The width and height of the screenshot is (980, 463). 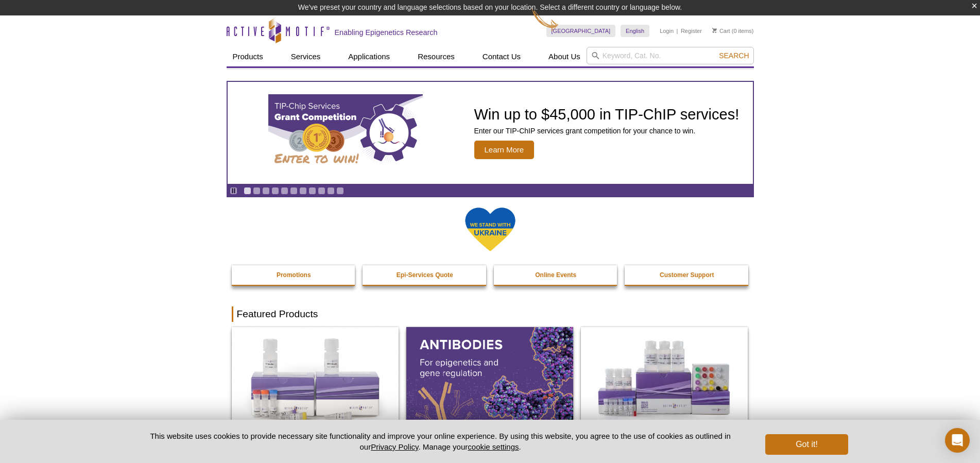 What do you see at coordinates (284, 190) in the screenshot?
I see `a: Go to slide 5` at bounding box center [284, 190].